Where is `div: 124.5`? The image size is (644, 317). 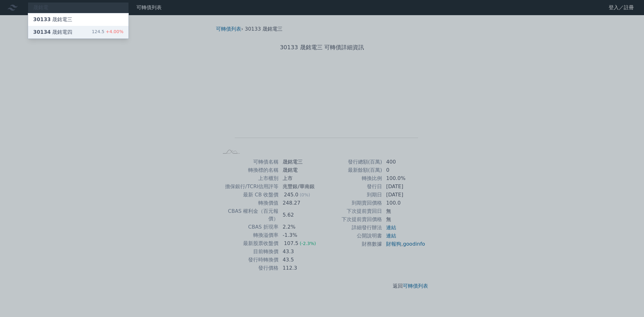
div: 124.5 is located at coordinates (108, 32).